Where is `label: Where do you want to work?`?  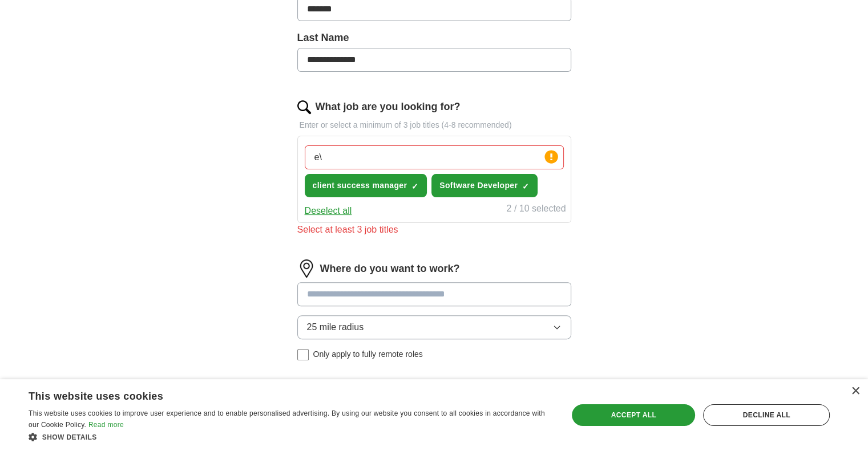 label: Where do you want to work? is located at coordinates (390, 268).